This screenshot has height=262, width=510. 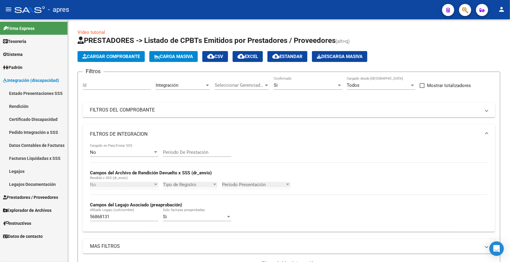 I want to click on span: Datos de contacto, so click(x=23, y=237).